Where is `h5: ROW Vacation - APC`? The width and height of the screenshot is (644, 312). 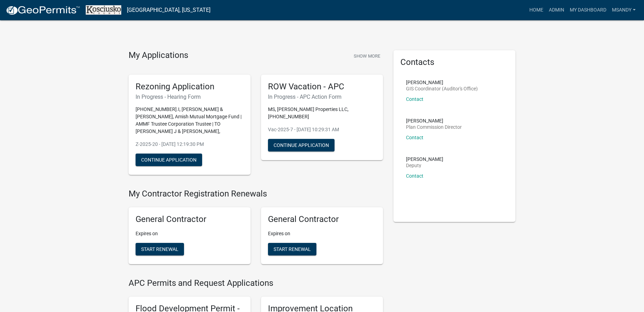
h5: ROW Vacation - APC is located at coordinates (322, 86).